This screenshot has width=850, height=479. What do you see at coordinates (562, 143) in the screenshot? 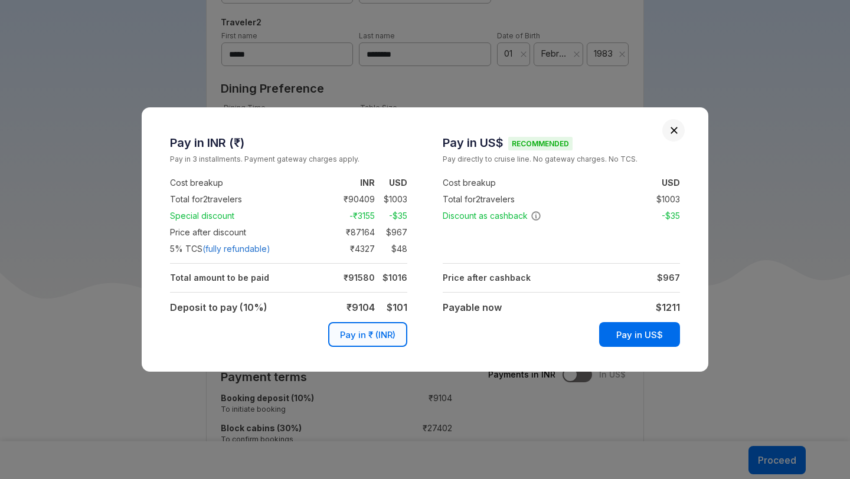
I see `h3: Pay in US$` at bounding box center [562, 143].